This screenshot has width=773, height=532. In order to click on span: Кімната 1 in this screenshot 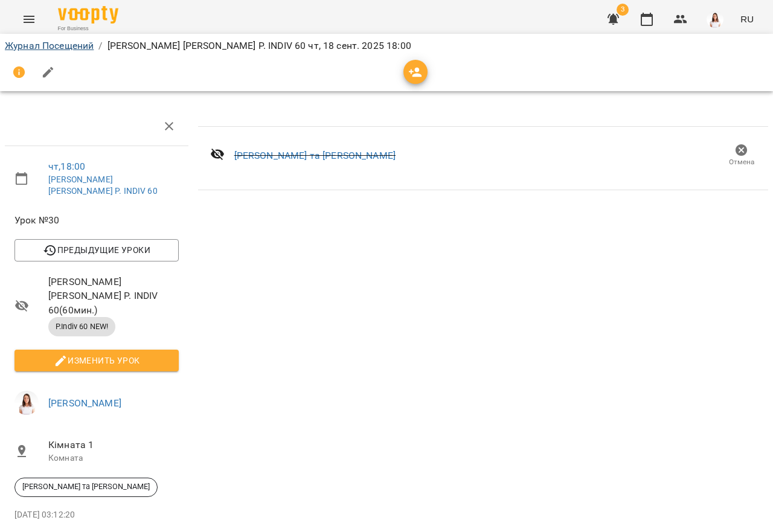, I will do `click(114, 445)`.